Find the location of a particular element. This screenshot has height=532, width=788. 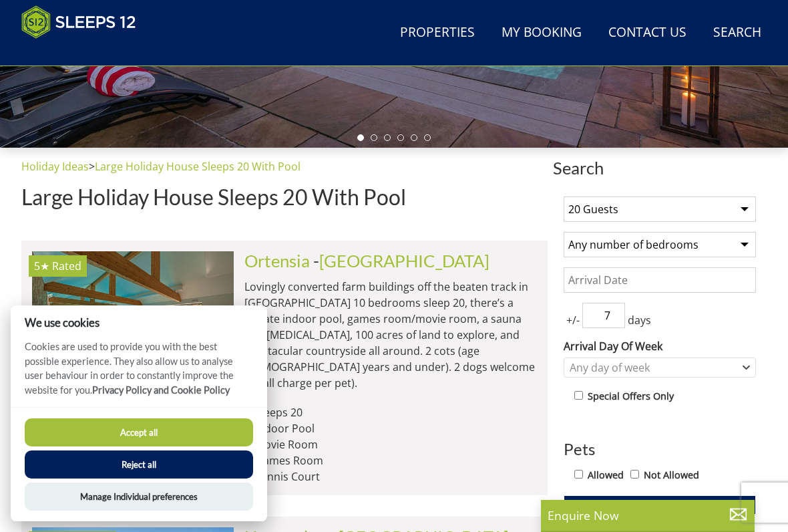

a: Search is located at coordinates (737, 32).